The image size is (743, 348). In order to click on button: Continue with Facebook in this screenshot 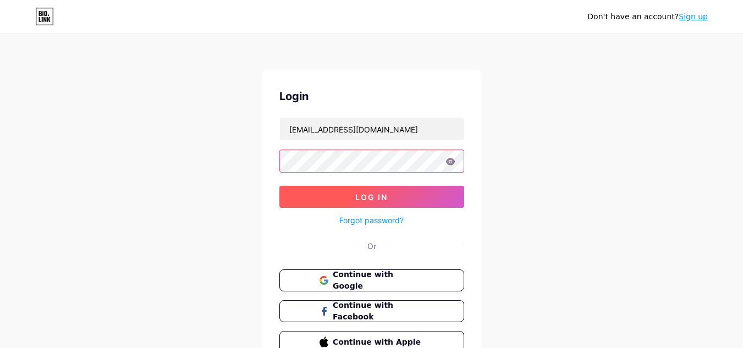, I will do `click(372, 311)`.